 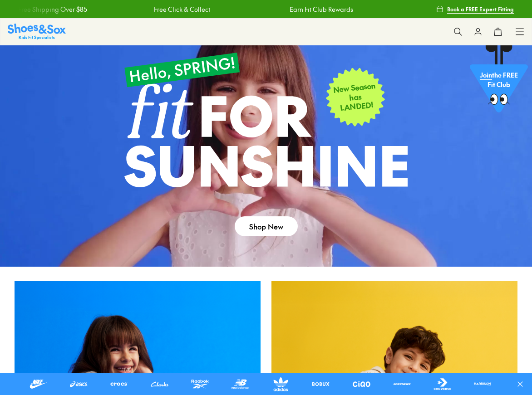 What do you see at coordinates (499, 81) in the screenshot?
I see `a: Jointhe FREE Fit Club` at bounding box center [499, 81].